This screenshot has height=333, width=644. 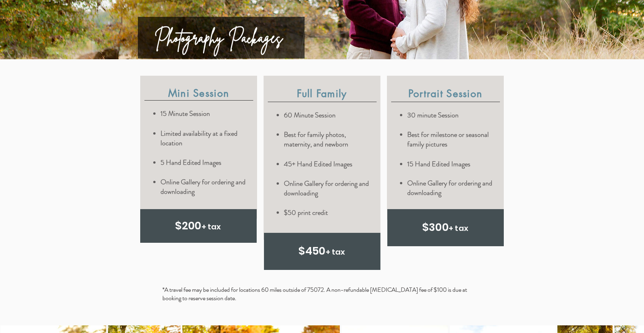 What do you see at coordinates (433, 115) in the screenshot?
I see `span: 30 minute Session` at bounding box center [433, 115].